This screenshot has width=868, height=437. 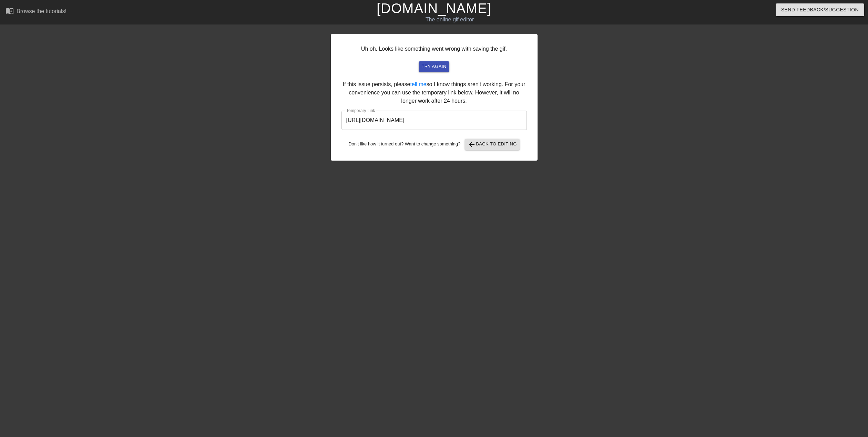 What do you see at coordinates (10, 10) in the screenshot?
I see `span: menu_book` at bounding box center [10, 10].